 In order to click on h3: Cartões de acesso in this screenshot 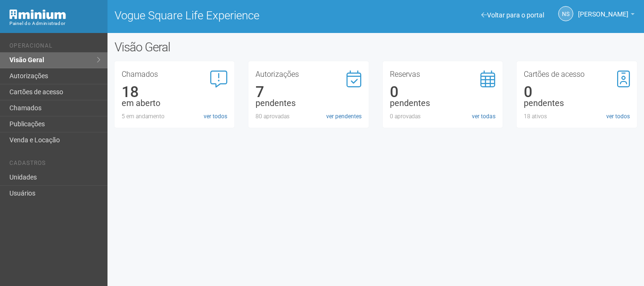, I will do `click(576, 74)`.